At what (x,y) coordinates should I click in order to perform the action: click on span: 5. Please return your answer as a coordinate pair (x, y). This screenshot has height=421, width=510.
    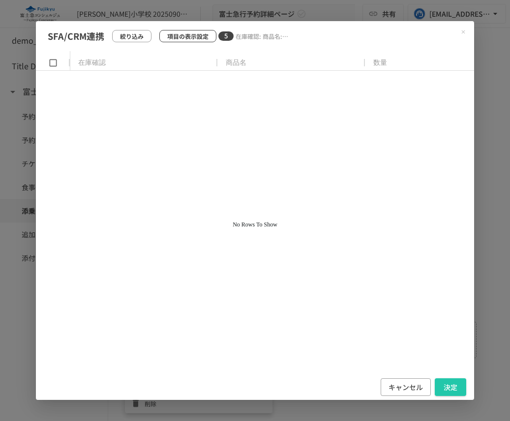
    Looking at the image, I should click on (226, 36).